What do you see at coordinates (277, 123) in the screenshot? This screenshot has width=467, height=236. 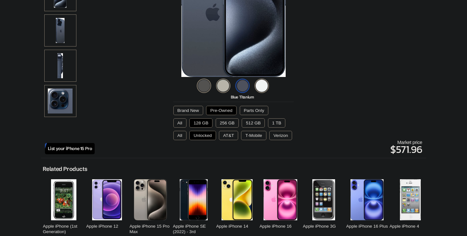 I see `button: 1 TB` at bounding box center [277, 123].